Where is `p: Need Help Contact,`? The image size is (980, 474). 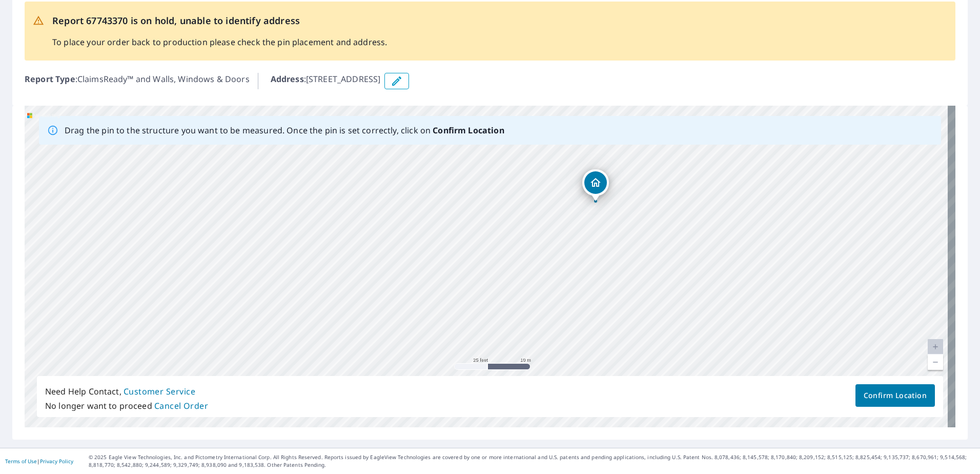 p: Need Help Contact, is located at coordinates (126, 391).